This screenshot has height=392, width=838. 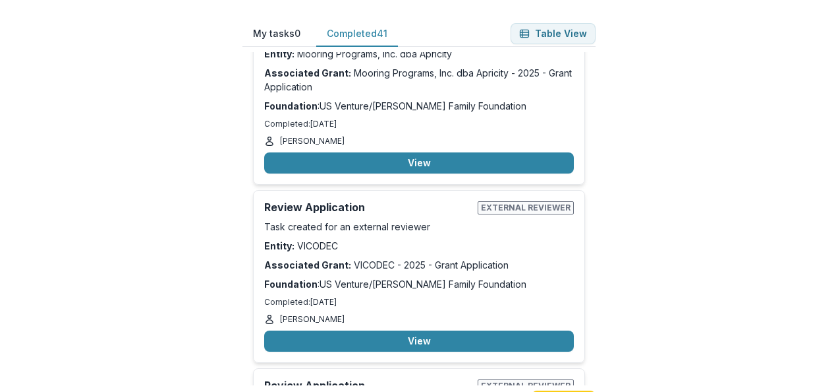 What do you see at coordinates (277, 34) in the screenshot?
I see `button: My tasks 0` at bounding box center [277, 34].